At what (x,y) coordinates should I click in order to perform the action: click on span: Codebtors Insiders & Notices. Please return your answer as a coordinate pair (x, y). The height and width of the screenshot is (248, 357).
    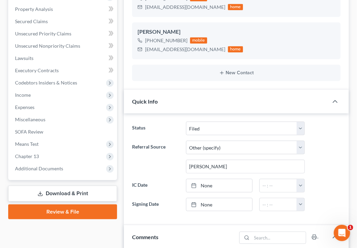
    Looking at the image, I should click on (46, 83).